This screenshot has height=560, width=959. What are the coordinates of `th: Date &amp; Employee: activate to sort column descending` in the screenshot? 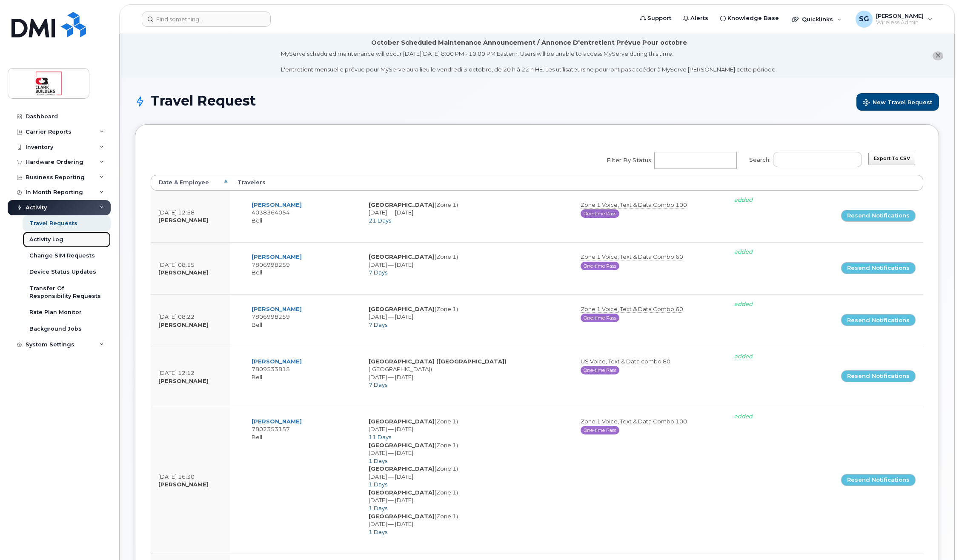 It's located at (190, 182).